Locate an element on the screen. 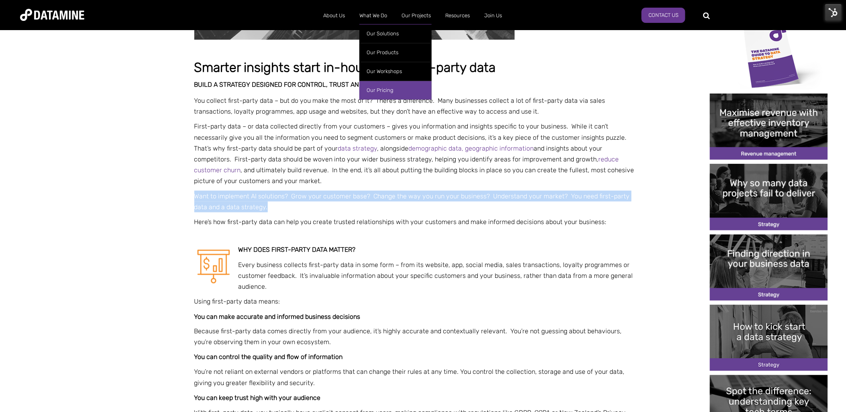  a: Our Products is located at coordinates (395, 52).